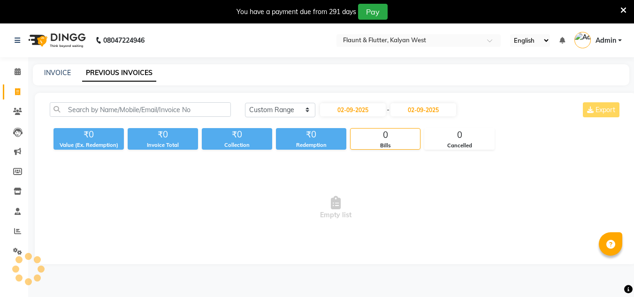 This screenshot has height=297, width=634. Describe the element at coordinates (372, 12) in the screenshot. I see `button: Pay` at that location.